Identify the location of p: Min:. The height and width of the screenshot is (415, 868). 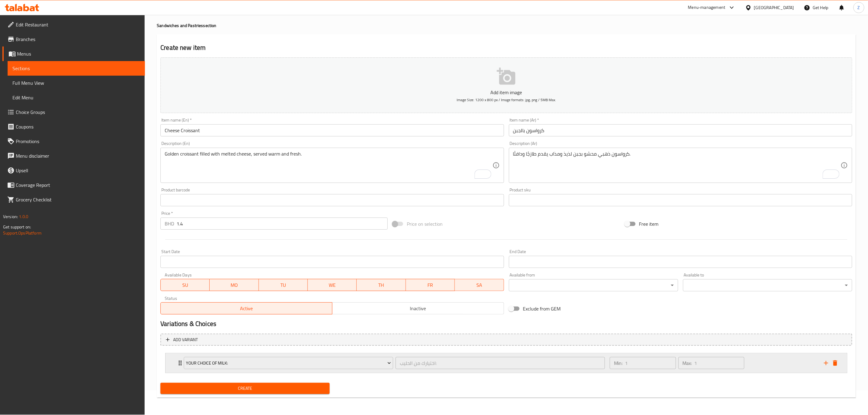
(619, 363).